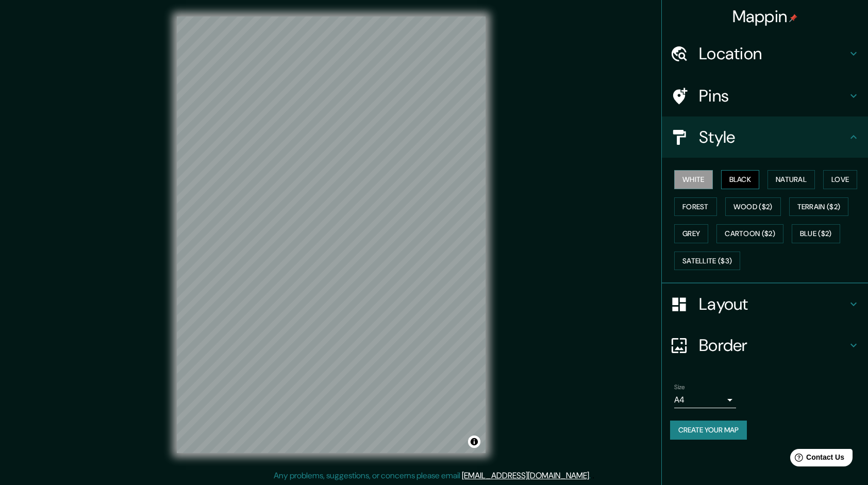 The height and width of the screenshot is (485, 868). I want to click on div: A4, so click(705, 400).